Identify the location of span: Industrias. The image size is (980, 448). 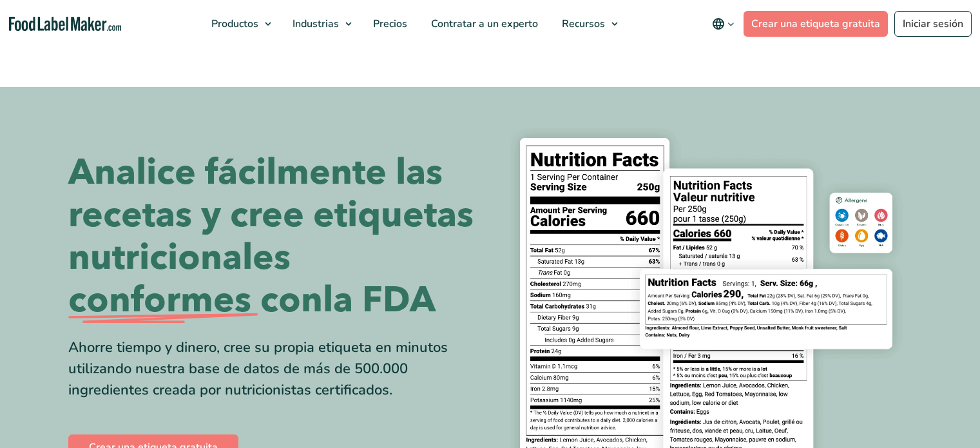
(314, 24).